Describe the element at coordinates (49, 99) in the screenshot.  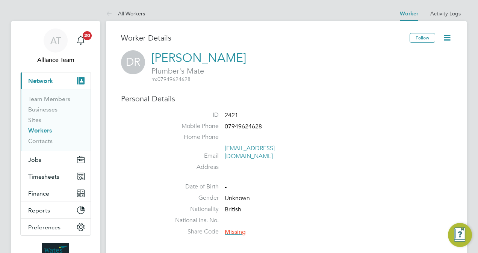
I see `a: Team Members` at that location.